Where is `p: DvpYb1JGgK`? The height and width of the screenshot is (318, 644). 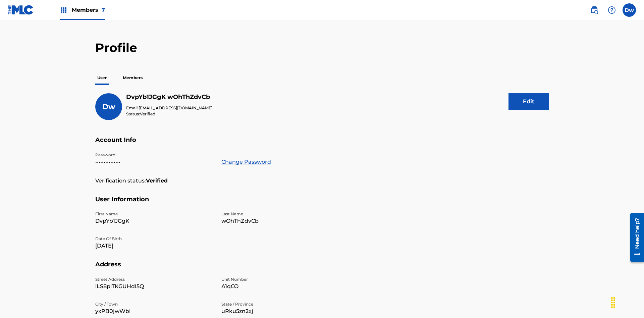
p: DvpYb1JGgK is located at coordinates (154, 221).